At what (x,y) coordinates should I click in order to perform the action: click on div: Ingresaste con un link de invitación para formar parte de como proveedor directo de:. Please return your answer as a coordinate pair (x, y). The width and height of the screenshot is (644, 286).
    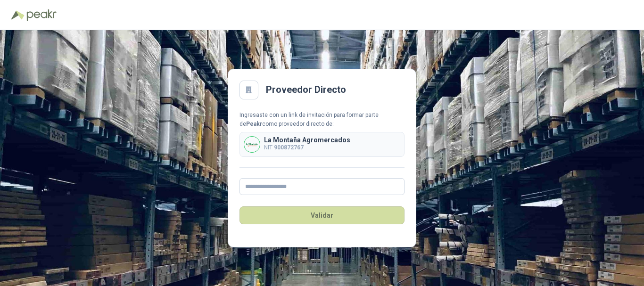
    Looking at the image, I should click on (322, 120).